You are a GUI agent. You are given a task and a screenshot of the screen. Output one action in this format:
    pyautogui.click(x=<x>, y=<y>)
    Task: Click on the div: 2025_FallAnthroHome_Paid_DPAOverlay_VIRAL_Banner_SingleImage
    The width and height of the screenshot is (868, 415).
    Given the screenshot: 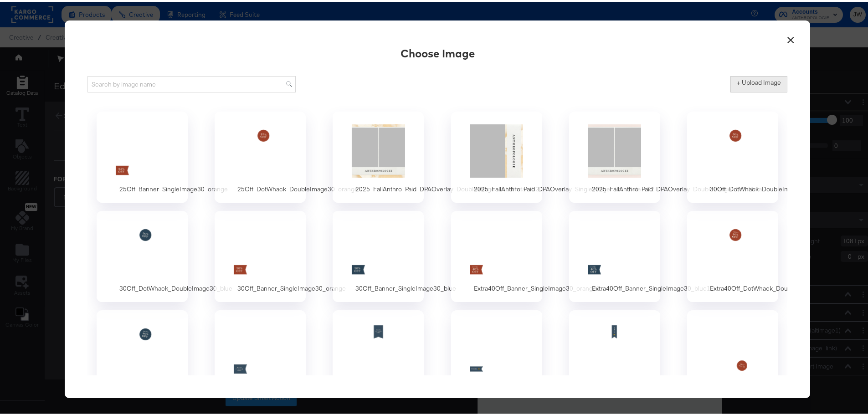 What is the action you would take?
    pyautogui.click(x=497, y=354)
    